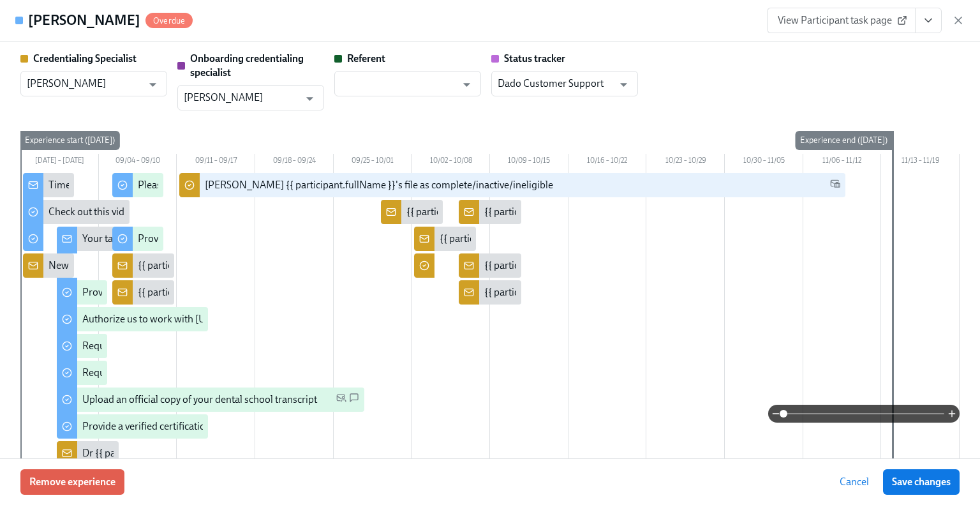 The width and height of the screenshot is (980, 505). I want to click on span: View Participant task page, so click(841, 20).